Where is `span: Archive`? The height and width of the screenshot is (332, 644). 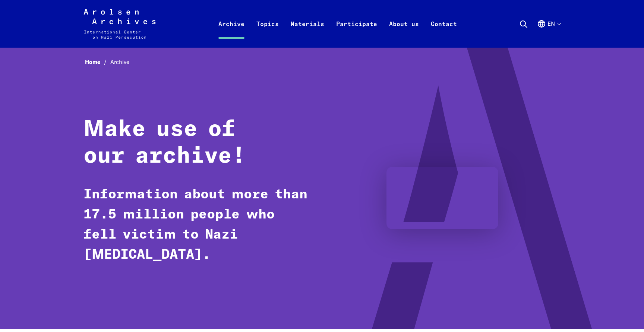
span: Archive is located at coordinates (120, 62).